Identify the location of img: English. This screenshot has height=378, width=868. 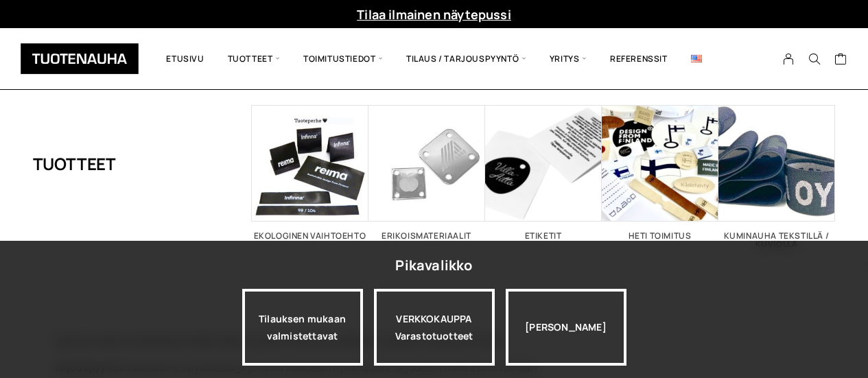
(696, 58).